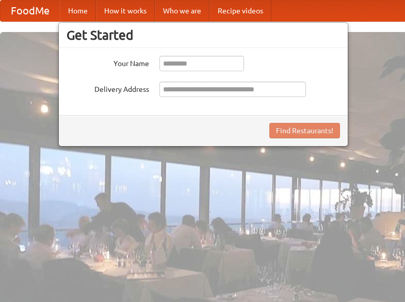  Describe the element at coordinates (30, 11) in the screenshot. I see `a: FoodMe` at that location.